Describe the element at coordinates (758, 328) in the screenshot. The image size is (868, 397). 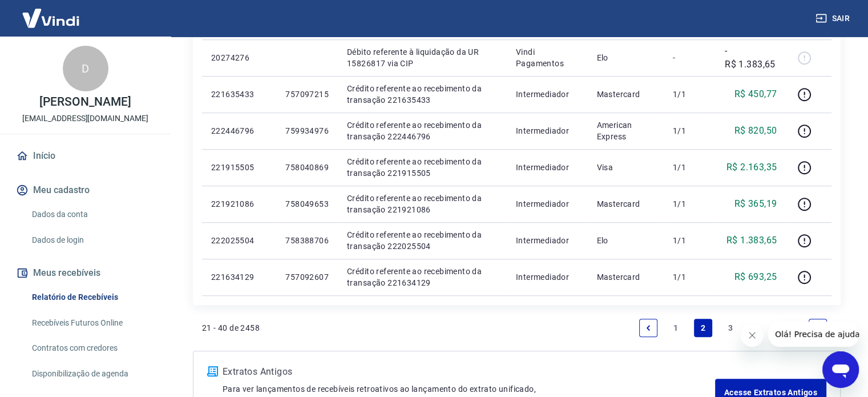
I see `a: Jump forward` at that location.